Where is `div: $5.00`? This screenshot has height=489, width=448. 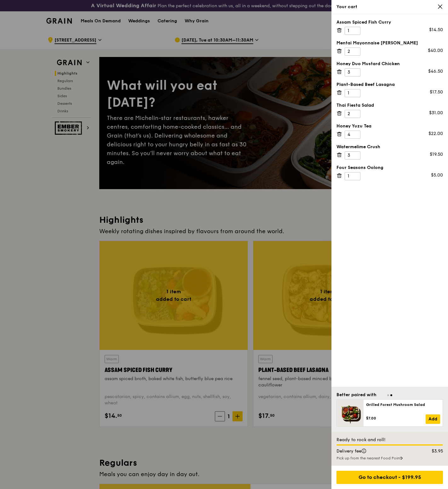 div: $5.00 is located at coordinates (437, 175).